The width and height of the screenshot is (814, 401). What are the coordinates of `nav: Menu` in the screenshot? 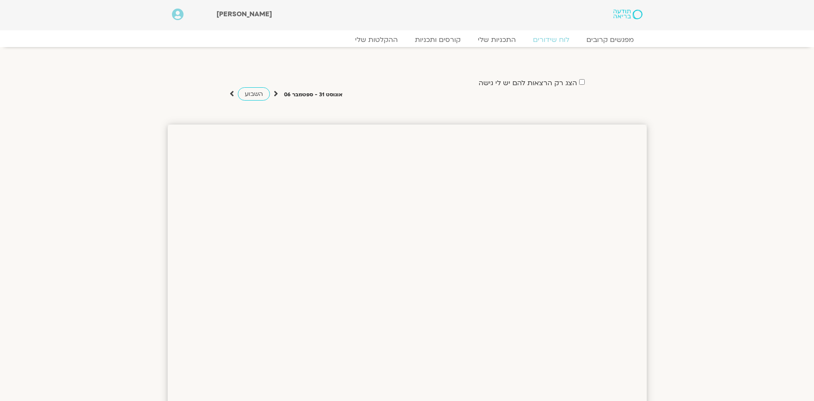 It's located at (407, 40).